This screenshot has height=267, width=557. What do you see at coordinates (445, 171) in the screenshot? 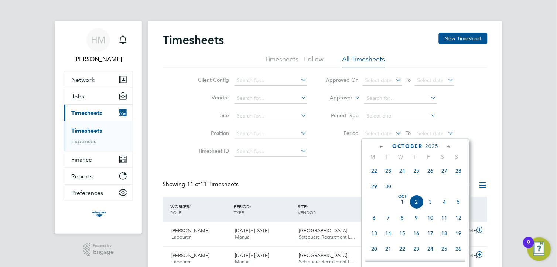
I see `span: 27` at bounding box center [445, 171].